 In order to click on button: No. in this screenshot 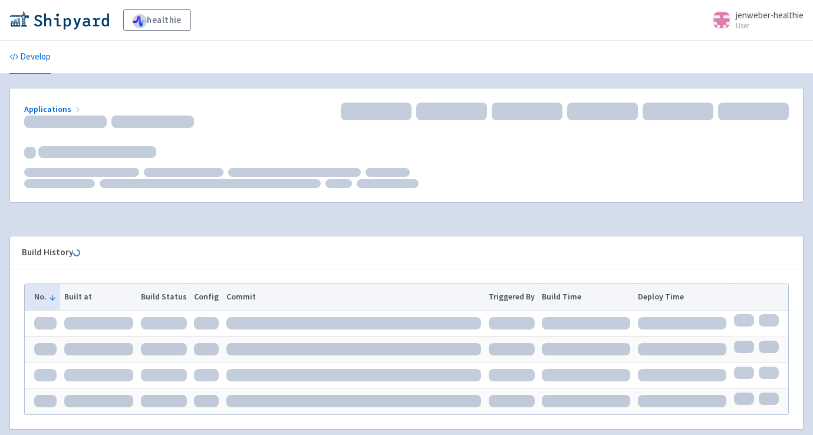, I will do `click(45, 296)`.